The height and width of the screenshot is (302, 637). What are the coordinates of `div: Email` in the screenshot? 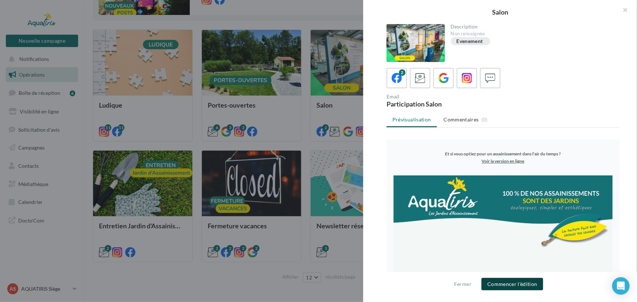 It's located at (443, 97).